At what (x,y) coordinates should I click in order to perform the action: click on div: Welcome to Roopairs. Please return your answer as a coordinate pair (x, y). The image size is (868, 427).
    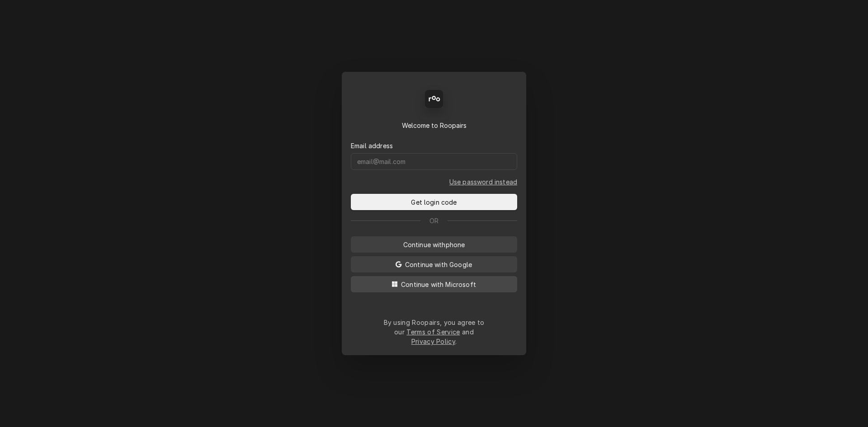
    Looking at the image, I should click on (434, 125).